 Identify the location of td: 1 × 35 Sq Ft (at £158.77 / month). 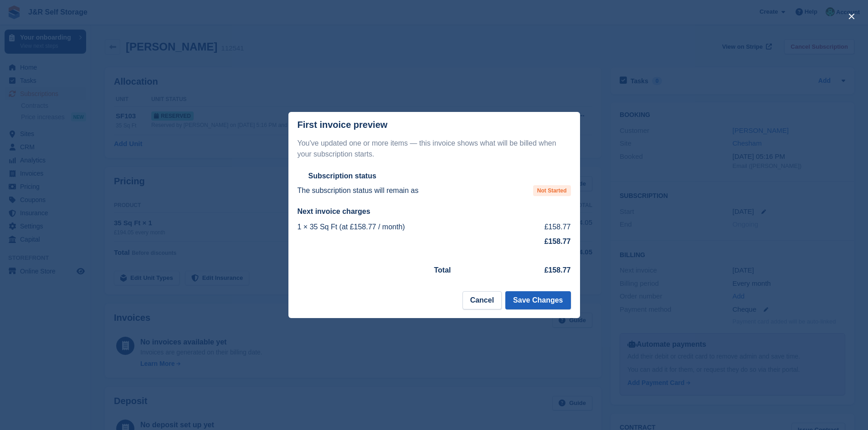
(407, 227).